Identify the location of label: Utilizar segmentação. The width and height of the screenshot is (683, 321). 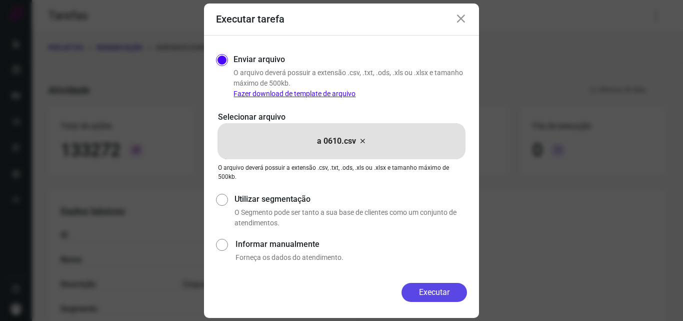
(351, 199).